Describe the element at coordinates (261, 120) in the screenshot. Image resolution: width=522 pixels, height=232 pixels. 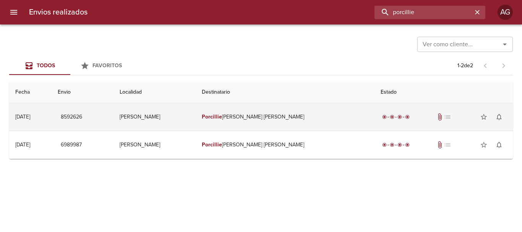
I see `table: Tabla de envíos del cliente` at that location.